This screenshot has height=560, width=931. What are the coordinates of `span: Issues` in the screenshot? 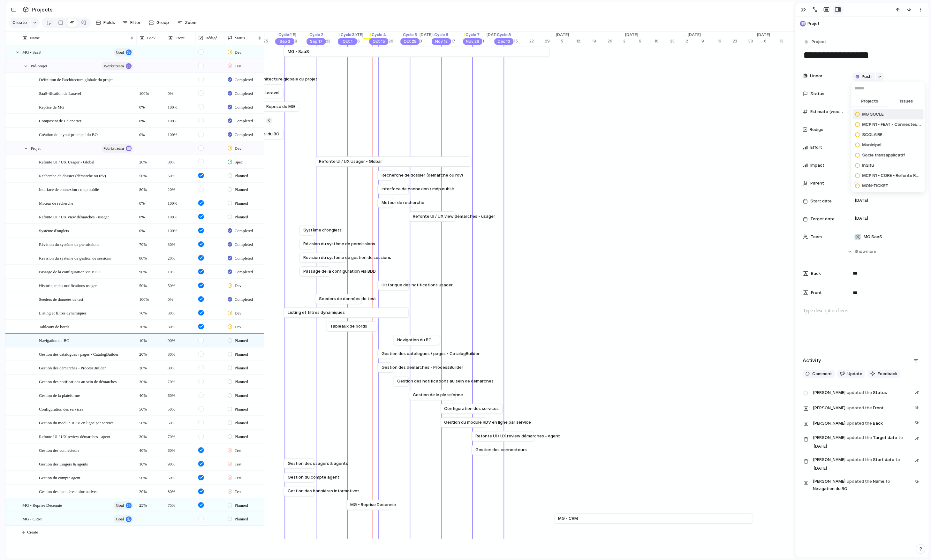 It's located at (907, 101).